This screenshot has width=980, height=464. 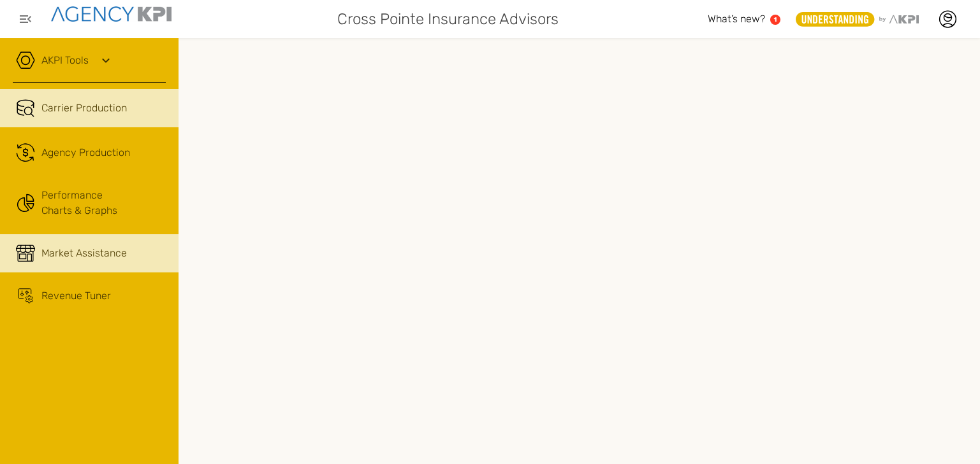 What do you see at coordinates (447, 19) in the screenshot?
I see `span: Cross Pointe Insurance Advisors` at bounding box center [447, 19].